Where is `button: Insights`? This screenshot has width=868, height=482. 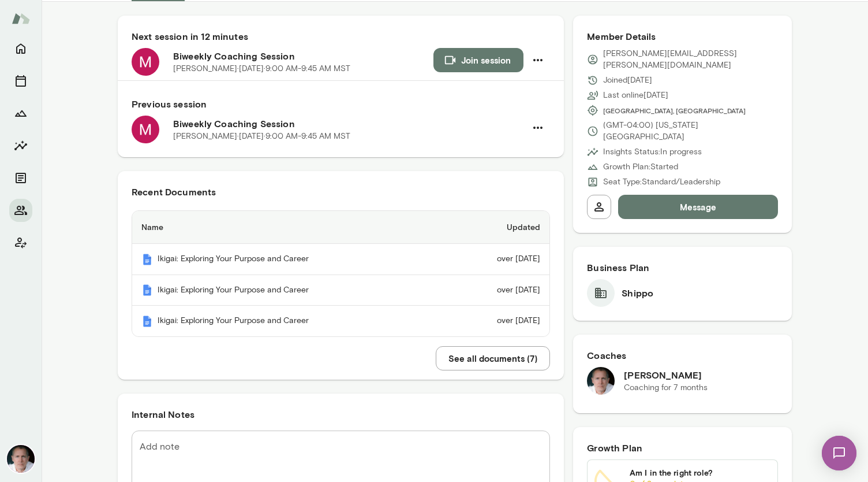 button: Insights is located at coordinates (20, 145).